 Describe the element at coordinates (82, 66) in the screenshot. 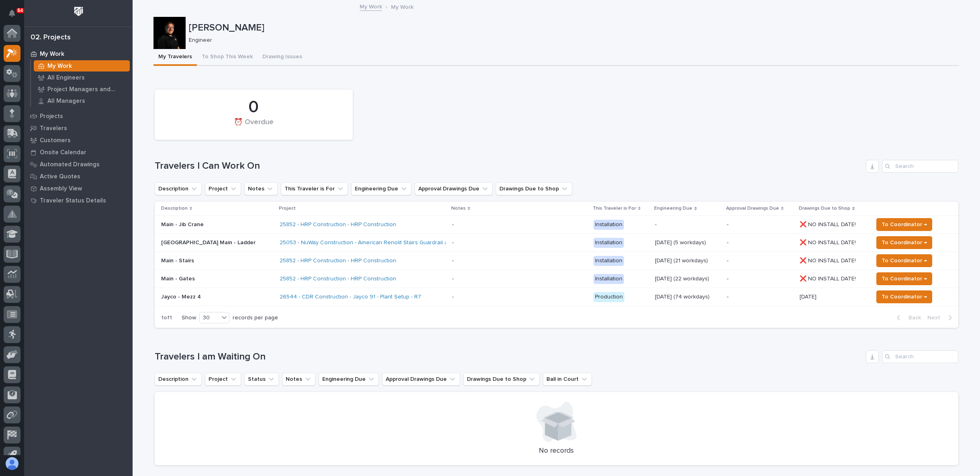

I see `a: My Work` at that location.